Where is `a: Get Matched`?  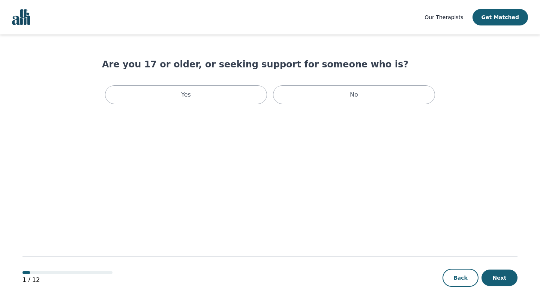 a: Get Matched is located at coordinates (500, 17).